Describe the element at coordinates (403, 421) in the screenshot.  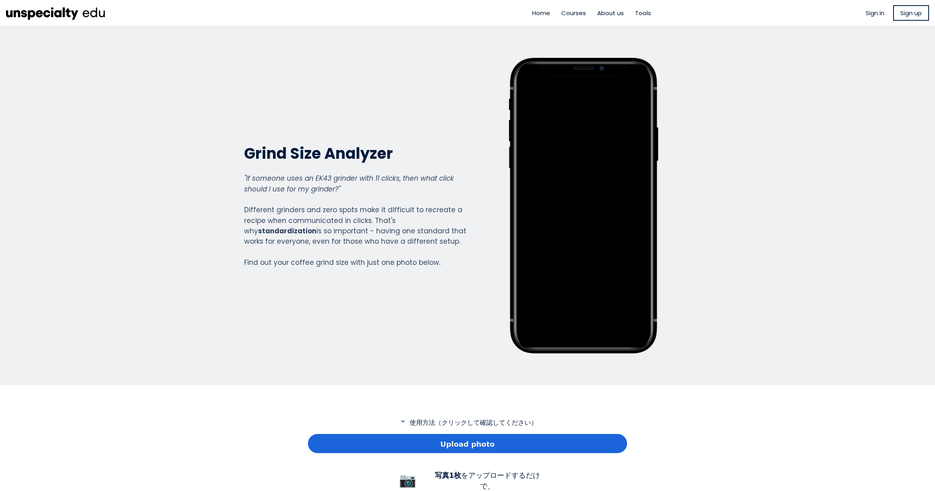
I see `mat-icon: expand_more` at that location.